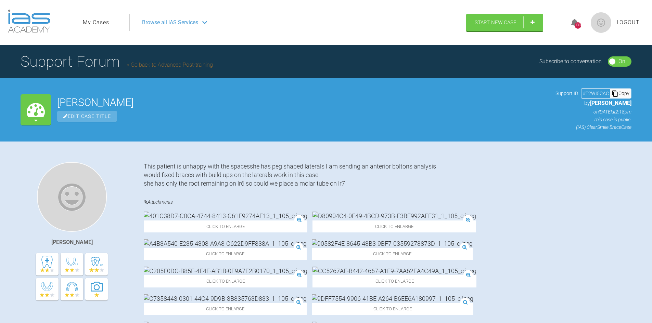 This screenshot has width=652, height=323. Describe the element at coordinates (622, 62) in the screenshot. I see `div: On` at that location.